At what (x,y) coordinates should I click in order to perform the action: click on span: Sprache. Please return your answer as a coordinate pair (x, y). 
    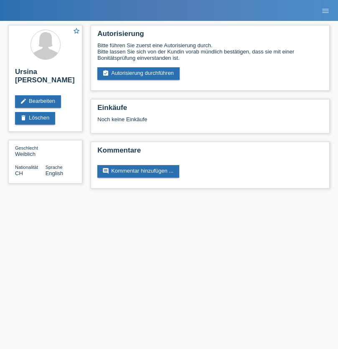
    Looking at the image, I should click on (54, 167).